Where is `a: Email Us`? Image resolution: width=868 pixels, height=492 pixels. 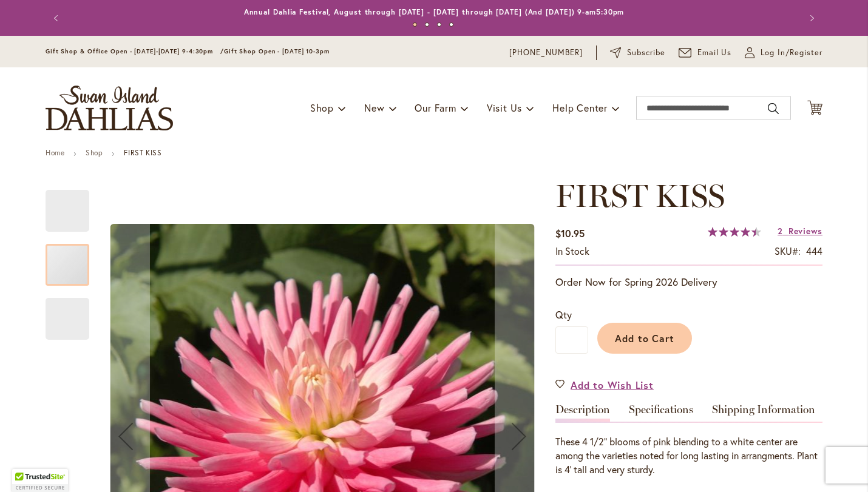 a: Email Us is located at coordinates (705, 53).